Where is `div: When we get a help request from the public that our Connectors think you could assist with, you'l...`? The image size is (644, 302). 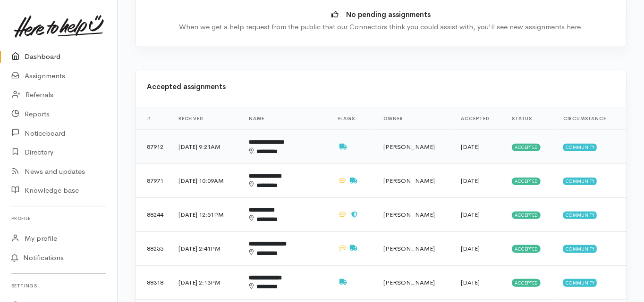
div: When we get a help request from the public that our Connectors think you could assist with, you'l... is located at coordinates (381, 27).